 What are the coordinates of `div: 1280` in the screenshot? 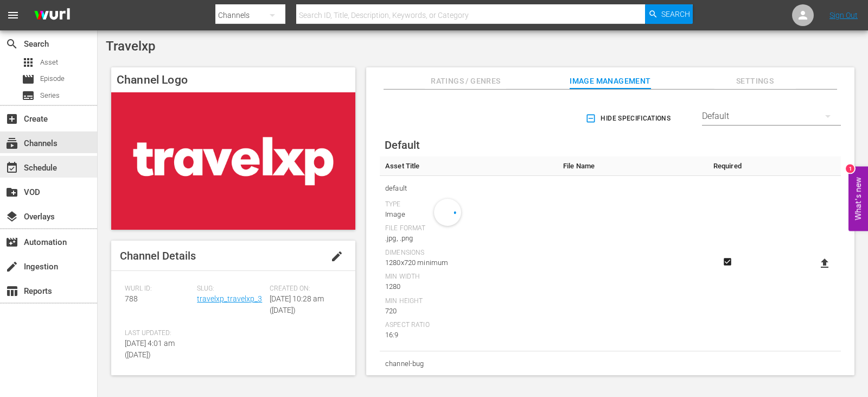 It's located at (469, 286).